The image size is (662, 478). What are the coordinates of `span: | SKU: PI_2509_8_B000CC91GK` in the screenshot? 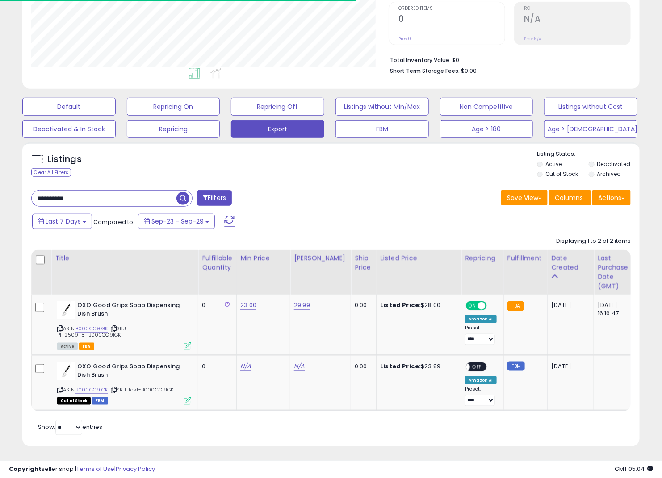 It's located at (92, 332).